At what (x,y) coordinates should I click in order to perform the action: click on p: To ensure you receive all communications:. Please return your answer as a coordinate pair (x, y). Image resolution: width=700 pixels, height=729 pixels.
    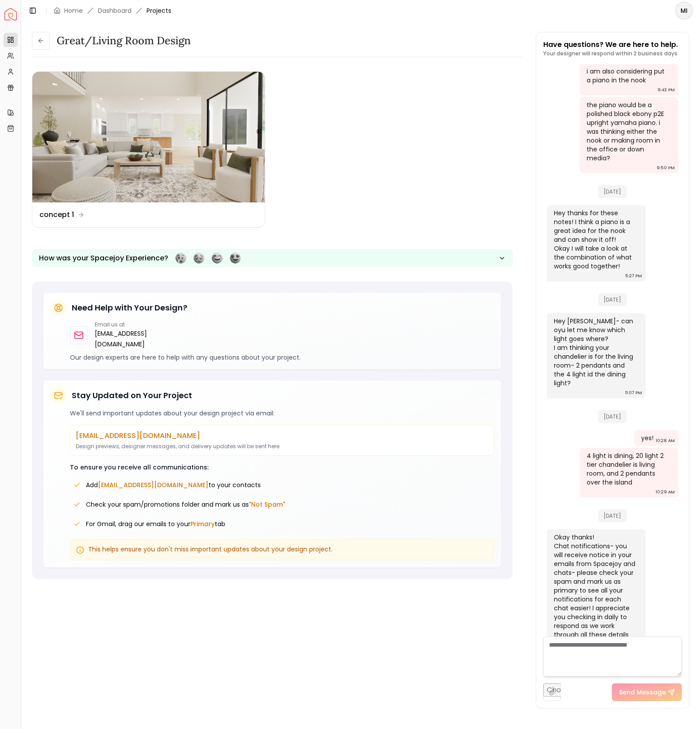
    Looking at the image, I should click on (282, 467).